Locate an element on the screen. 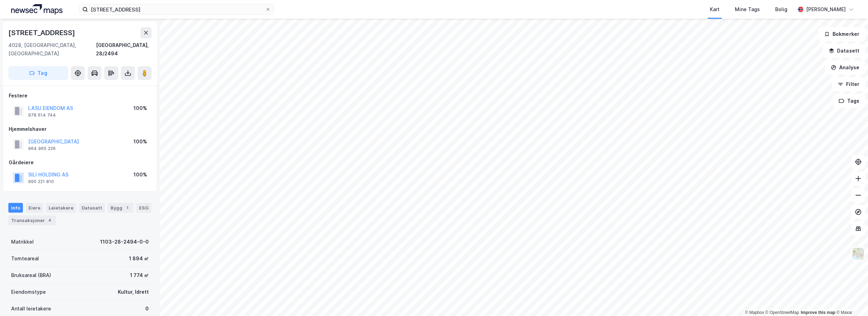  div: Bruksareal (BRA) is located at coordinates (31, 275).